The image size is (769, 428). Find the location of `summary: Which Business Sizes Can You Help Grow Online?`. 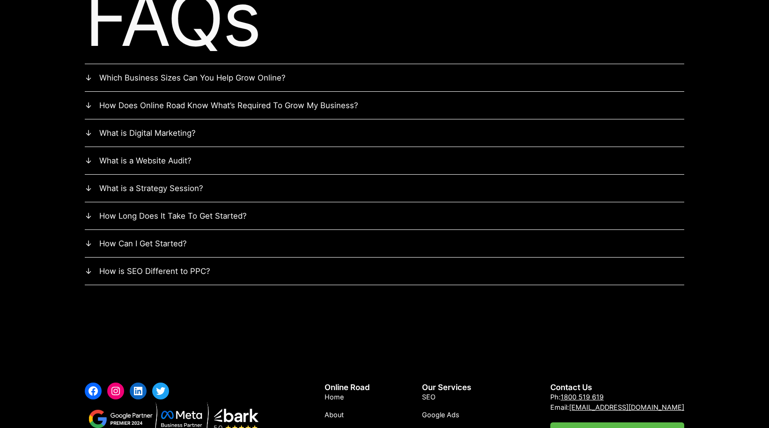

summary: Which Business Sizes Can You Help Grow Online? is located at coordinates (384, 78).